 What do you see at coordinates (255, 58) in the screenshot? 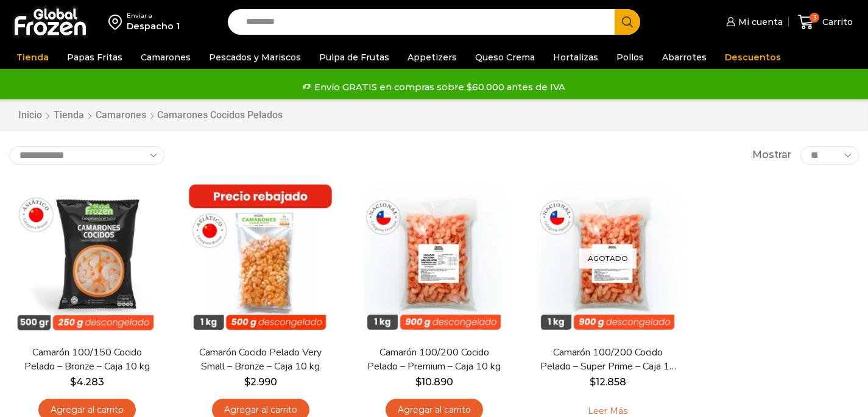
I see `a: Pescados y Mariscos` at bounding box center [255, 58].